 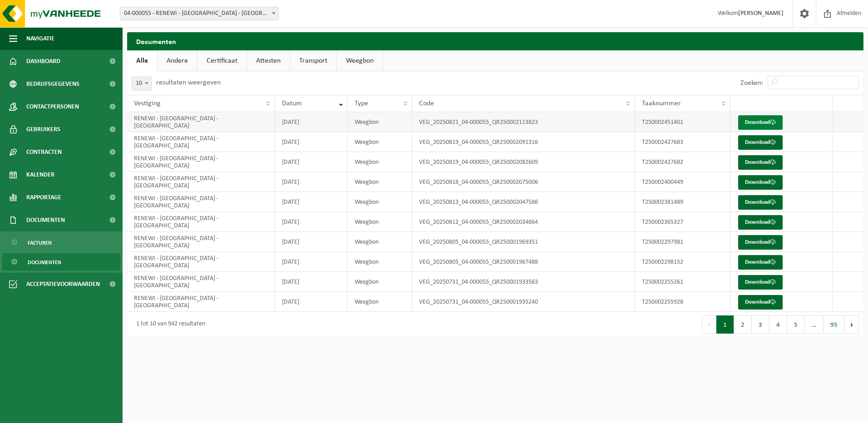 I want to click on a: Andere, so click(x=177, y=61).